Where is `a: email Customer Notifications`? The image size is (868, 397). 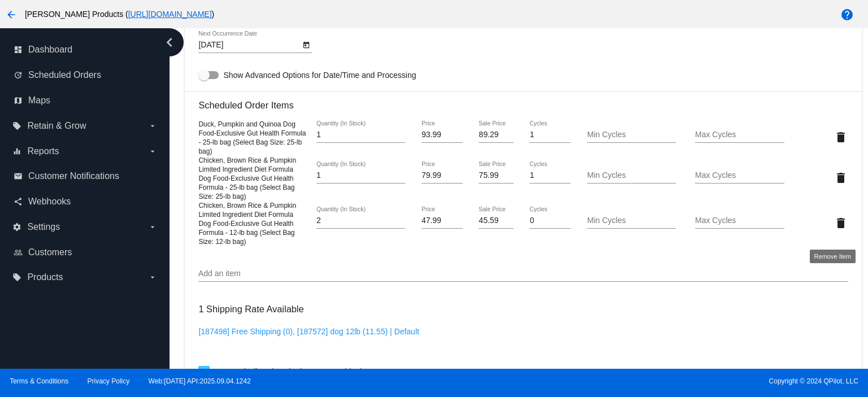 a: email Customer Notifications is located at coordinates (86, 176).